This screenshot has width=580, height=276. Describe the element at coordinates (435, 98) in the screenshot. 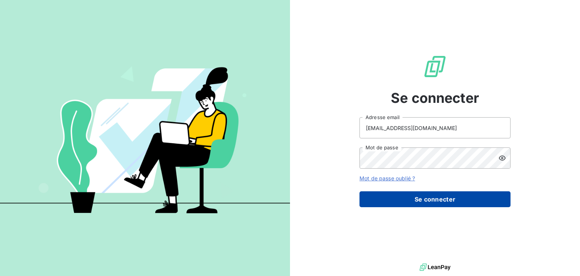

I see `span: Se connecter` at that location.